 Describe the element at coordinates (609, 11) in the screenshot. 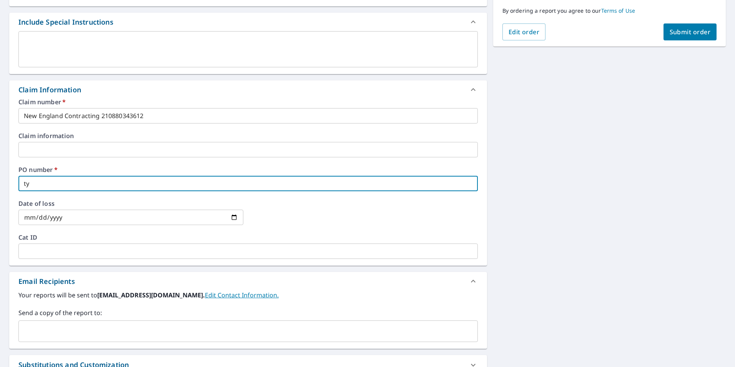

I see `p: By ordering a report you agree to our` at that location.